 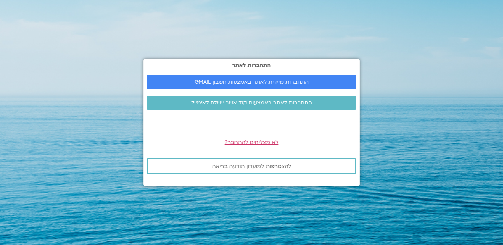 I want to click on span: התחברות לאתר באמצעות קוד אשר יישלח לאימייל, so click(x=252, y=103).